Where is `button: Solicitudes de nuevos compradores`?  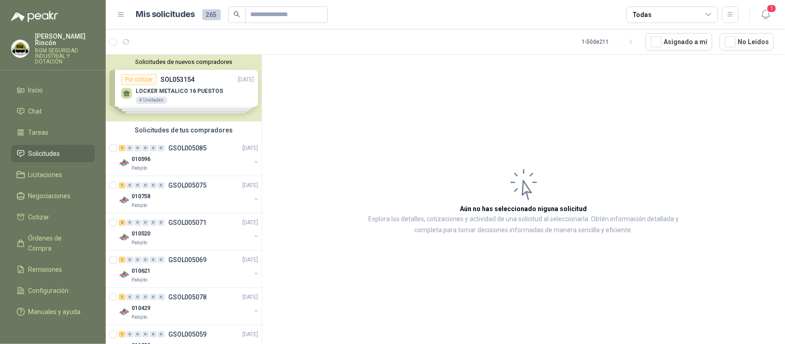 button: Solicitudes de nuevos compradores is located at coordinates (184, 62).